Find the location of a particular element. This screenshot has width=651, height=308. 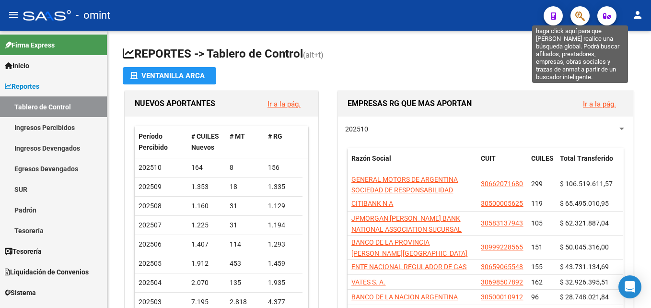

span: $ 50.045.316,00 is located at coordinates (584, 247).